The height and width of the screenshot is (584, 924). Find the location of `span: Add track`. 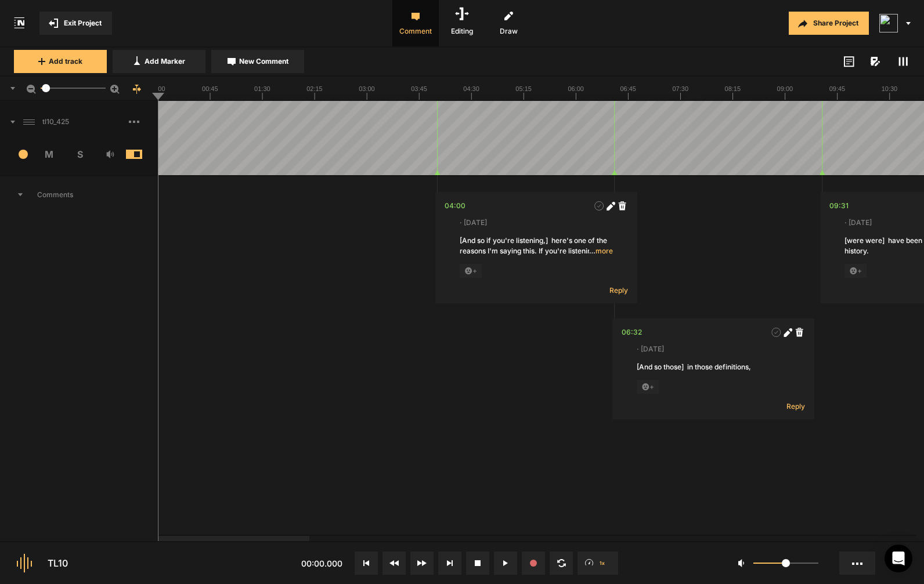

span: Add track is located at coordinates (65, 62).